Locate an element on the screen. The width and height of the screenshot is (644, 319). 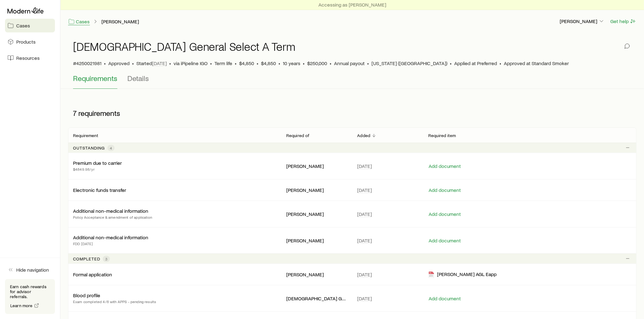
button: Get help is located at coordinates (623, 21).